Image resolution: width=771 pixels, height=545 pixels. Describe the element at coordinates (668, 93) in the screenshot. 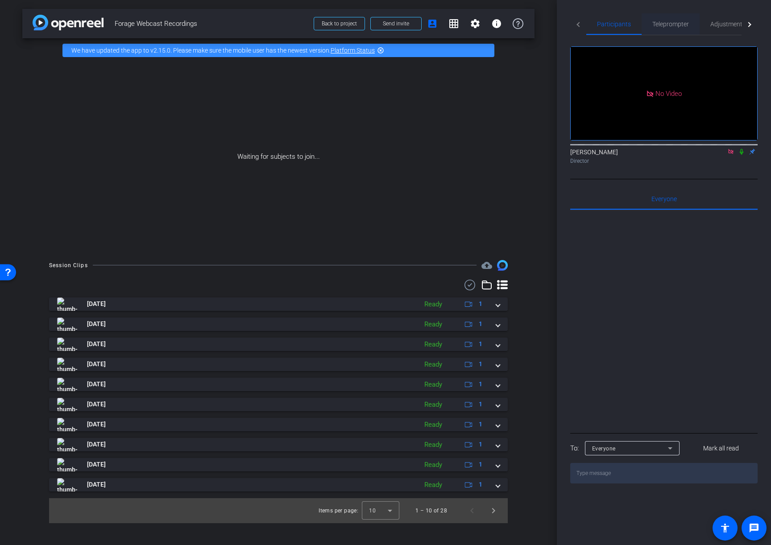

I see `span: No Video` at that location.